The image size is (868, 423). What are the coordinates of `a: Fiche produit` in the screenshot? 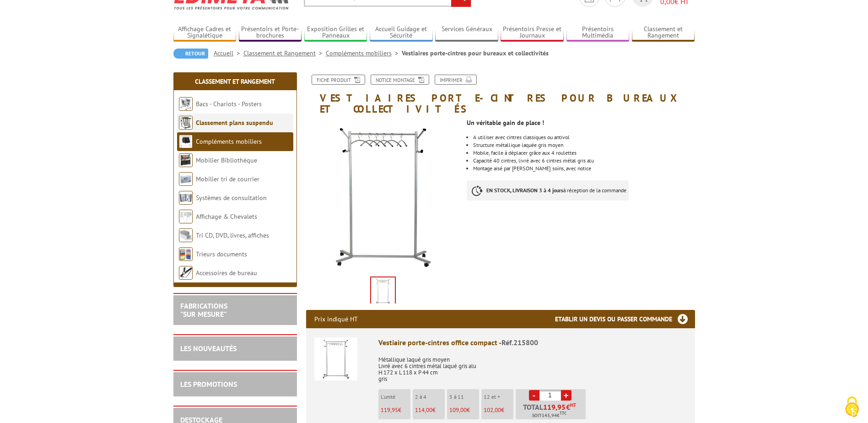 It's located at (338, 80).